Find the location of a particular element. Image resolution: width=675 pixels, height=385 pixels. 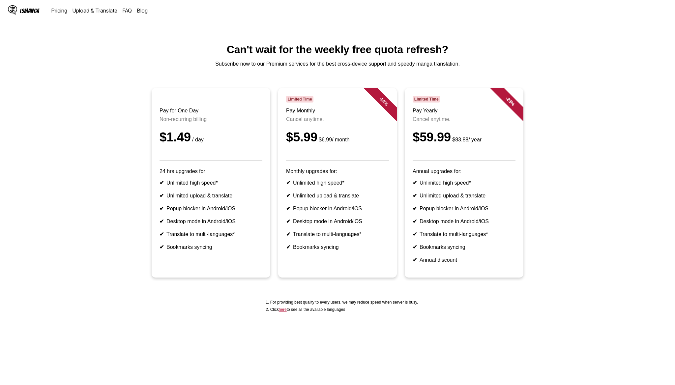

a: IsManga LogoIsManga is located at coordinates (30, 11).